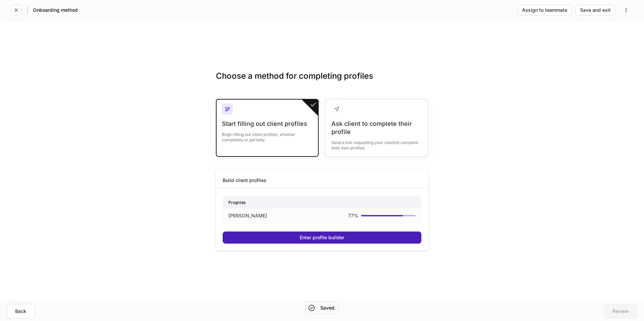 This screenshot has height=321, width=644. I want to click on button: Enter profile builder, so click(322, 238).